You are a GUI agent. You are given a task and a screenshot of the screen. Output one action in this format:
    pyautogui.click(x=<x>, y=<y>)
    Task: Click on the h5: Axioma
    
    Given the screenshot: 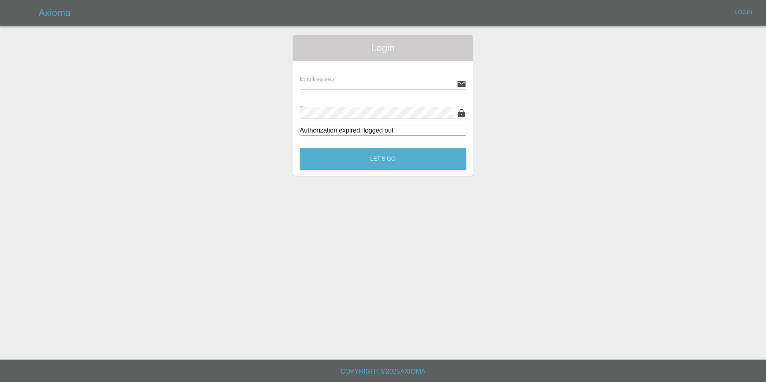 What is the action you would take?
    pyautogui.click(x=54, y=13)
    